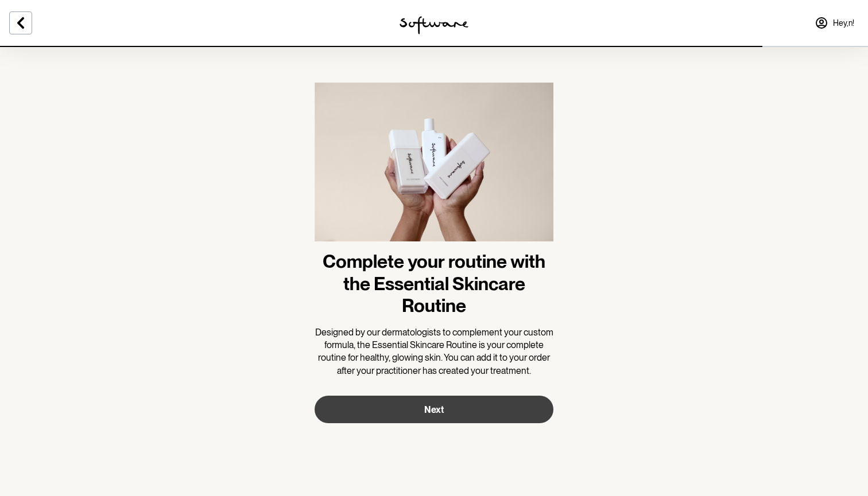 Image resolution: width=868 pixels, height=496 pixels. Describe the element at coordinates (434, 284) in the screenshot. I see `h1: Complete your routine with the Essential Skincare Routine` at that location.